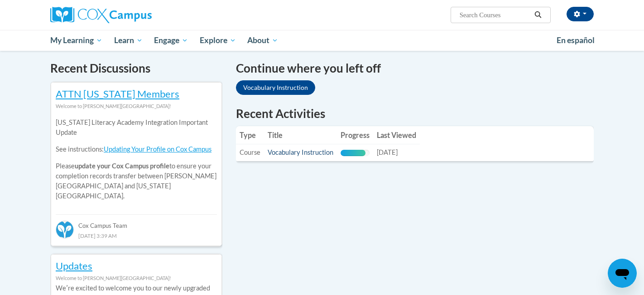 This screenshot has height=295, width=644. Describe the element at coordinates (76, 40) in the screenshot. I see `span: My Learning` at that location.